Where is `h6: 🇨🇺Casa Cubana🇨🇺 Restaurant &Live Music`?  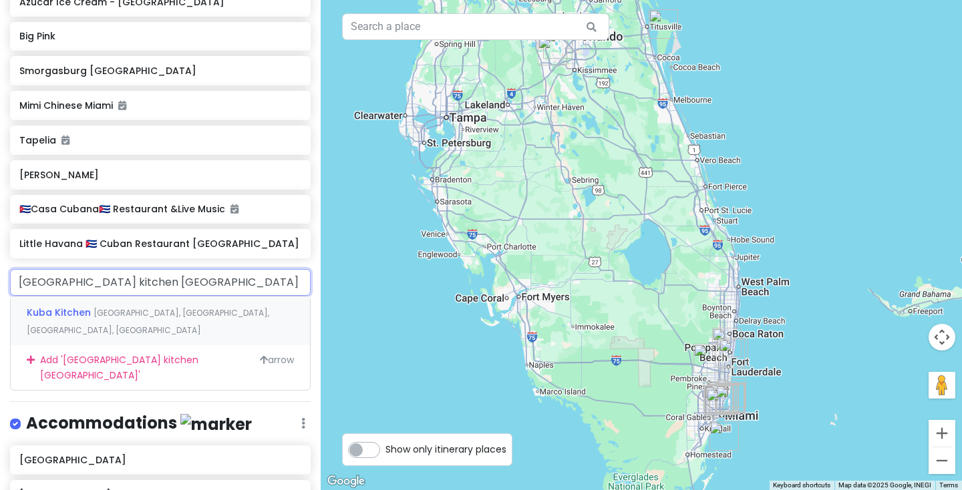
h6: 🇨🇺Casa Cubana🇨🇺 Restaurant &Live Music is located at coordinates (160, 209).